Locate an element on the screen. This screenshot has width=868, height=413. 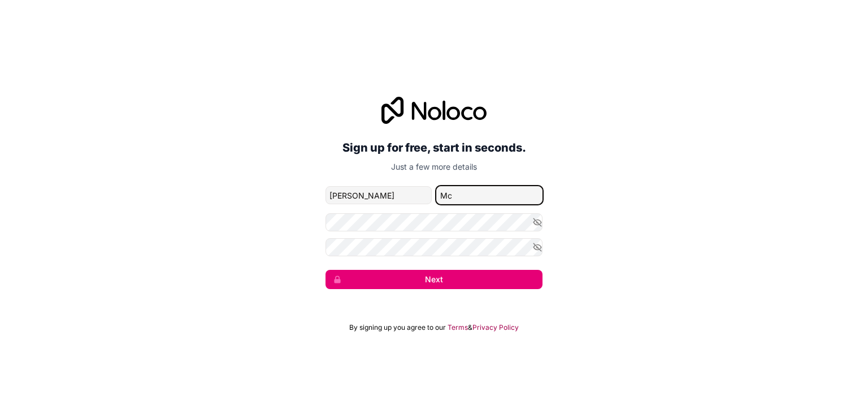
h2: Sign up for free, start in seconds. is located at coordinates (434, 148).